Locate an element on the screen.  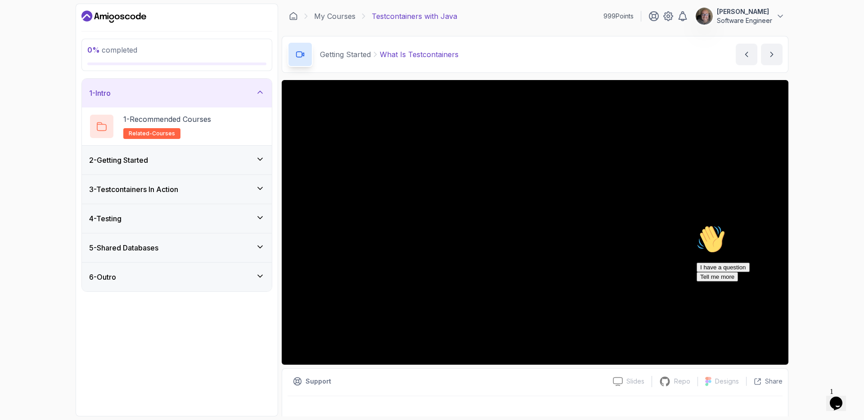
h3: 5 - Shared Databases is located at coordinates (124, 248).